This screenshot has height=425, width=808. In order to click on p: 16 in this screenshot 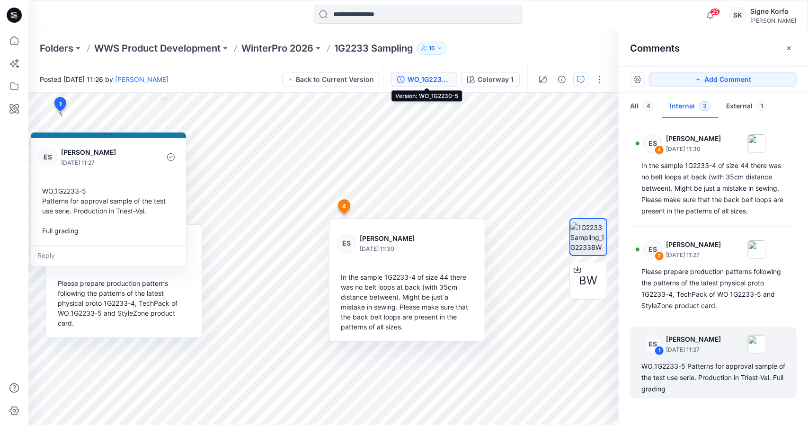, I will do `click(432, 48)`.